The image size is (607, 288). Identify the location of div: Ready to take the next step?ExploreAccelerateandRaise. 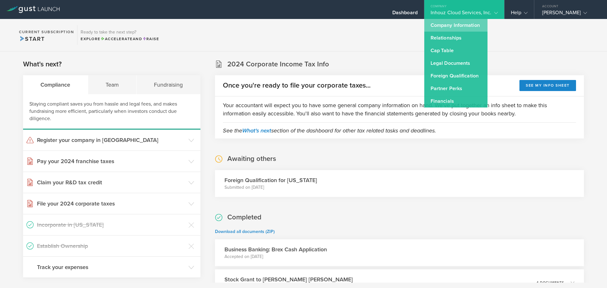
(120, 35).